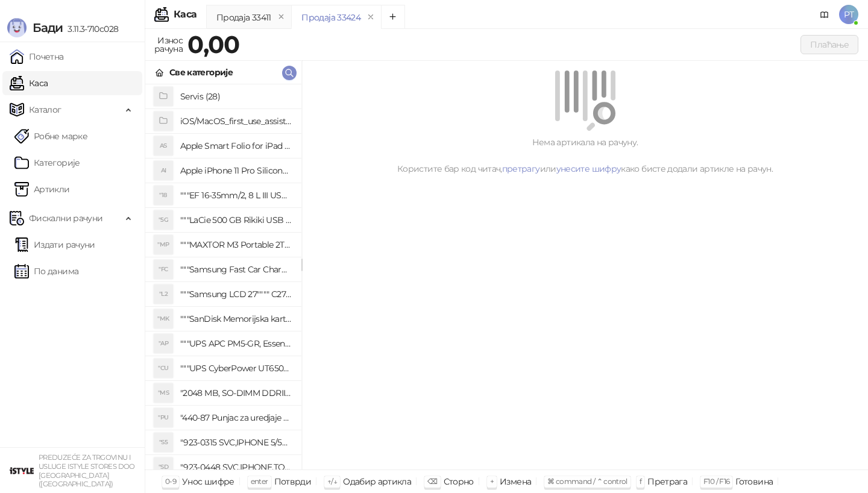  Describe the element at coordinates (185, 15) in the screenshot. I see `div: Каса` at that location.